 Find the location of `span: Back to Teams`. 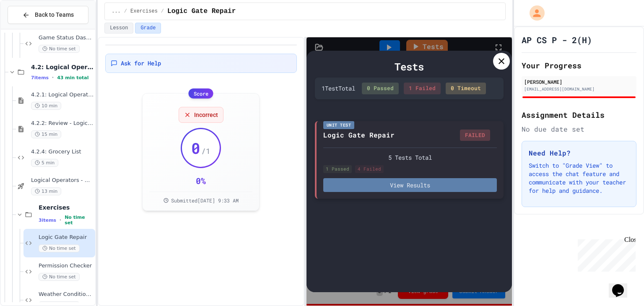

span: Back to Teams is located at coordinates (54, 15).